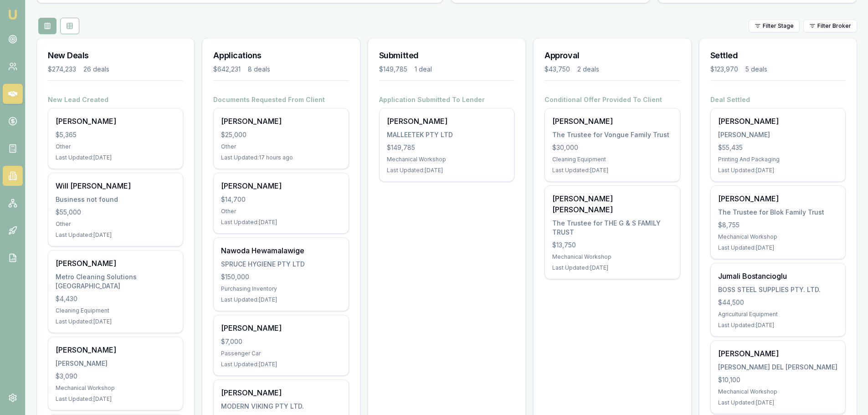 The width and height of the screenshot is (868, 415). What do you see at coordinates (281, 135) in the screenshot?
I see `div: $25,000` at bounding box center [281, 135].